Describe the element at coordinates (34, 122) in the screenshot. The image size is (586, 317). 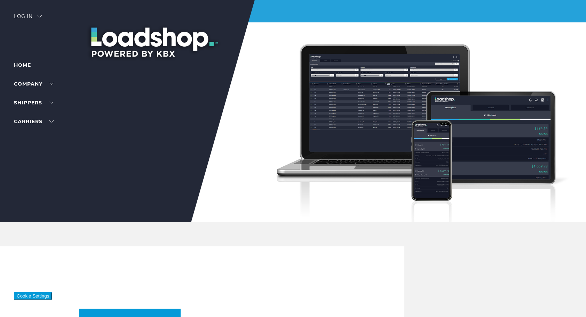
I see `a: Carriers` at that location.